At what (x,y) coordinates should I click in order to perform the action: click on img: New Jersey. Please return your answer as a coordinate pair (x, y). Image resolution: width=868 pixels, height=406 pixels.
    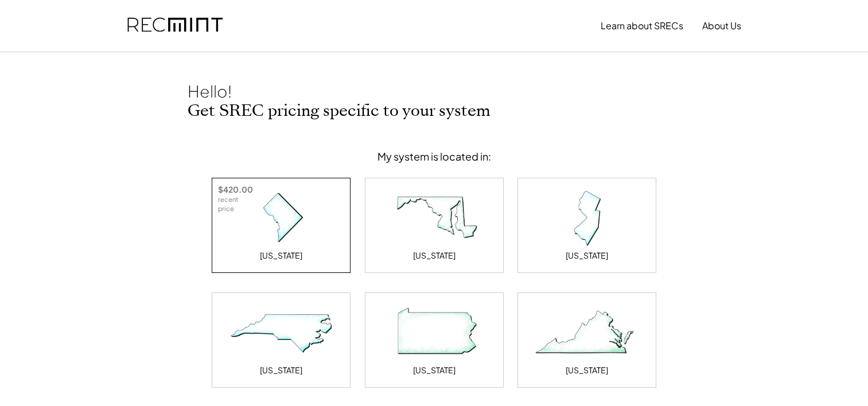
    Looking at the image, I should click on (587, 219).